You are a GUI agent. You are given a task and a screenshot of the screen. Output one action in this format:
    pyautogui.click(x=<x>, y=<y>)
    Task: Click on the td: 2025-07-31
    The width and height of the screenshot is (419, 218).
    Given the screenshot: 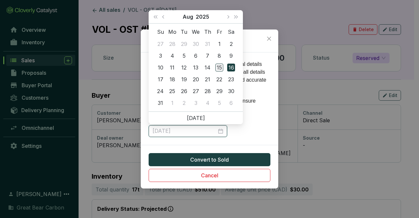 What is the action you would take?
    pyautogui.click(x=208, y=44)
    